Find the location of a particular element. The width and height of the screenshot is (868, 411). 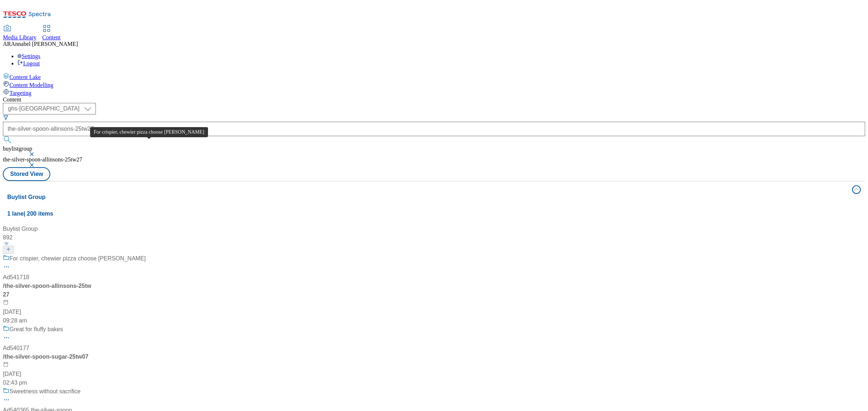

div: Great for fluffy bakes is located at coordinates (36, 330).